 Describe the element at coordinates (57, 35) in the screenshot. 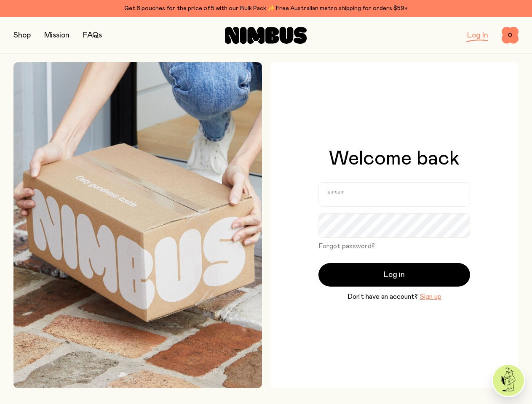

I see `a: Mission` at that location.